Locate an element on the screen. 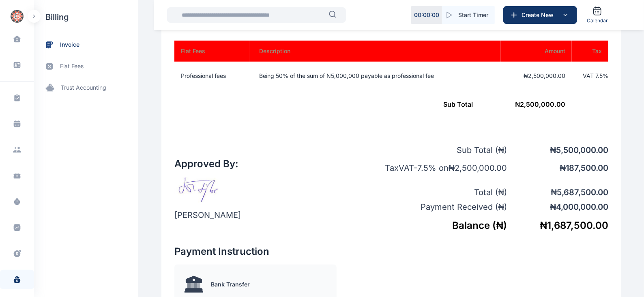 Image resolution: width=644 pixels, height=297 pixels. th: Tax is located at coordinates (590, 51).